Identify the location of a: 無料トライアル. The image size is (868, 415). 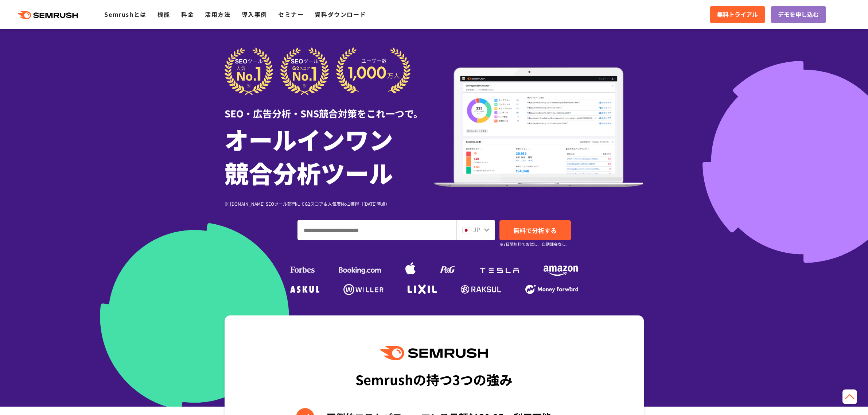
(737, 15).